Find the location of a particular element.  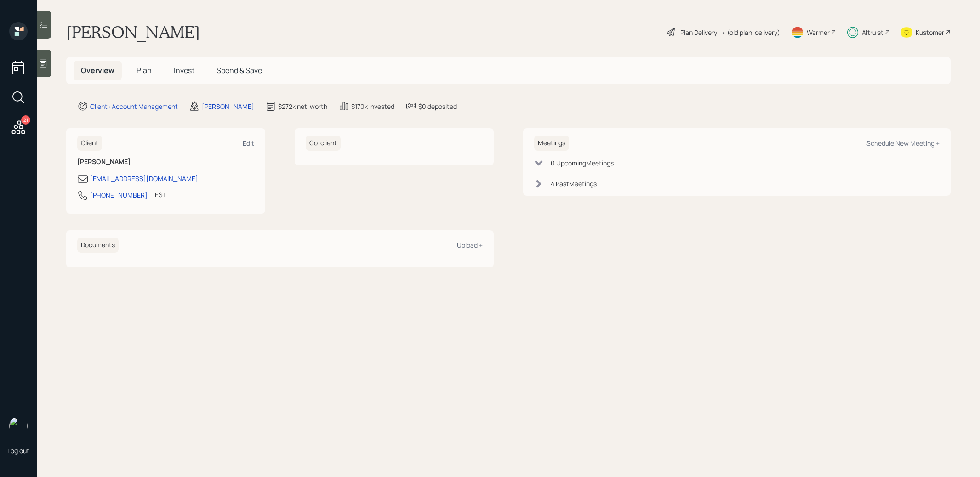

img: treva-nostdahl-headshot.png is located at coordinates (19, 426).